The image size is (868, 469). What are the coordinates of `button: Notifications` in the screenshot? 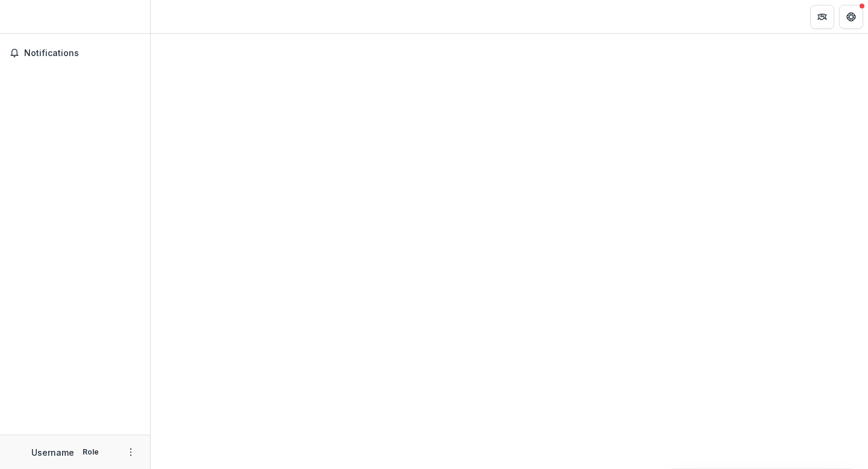 It's located at (75, 53).